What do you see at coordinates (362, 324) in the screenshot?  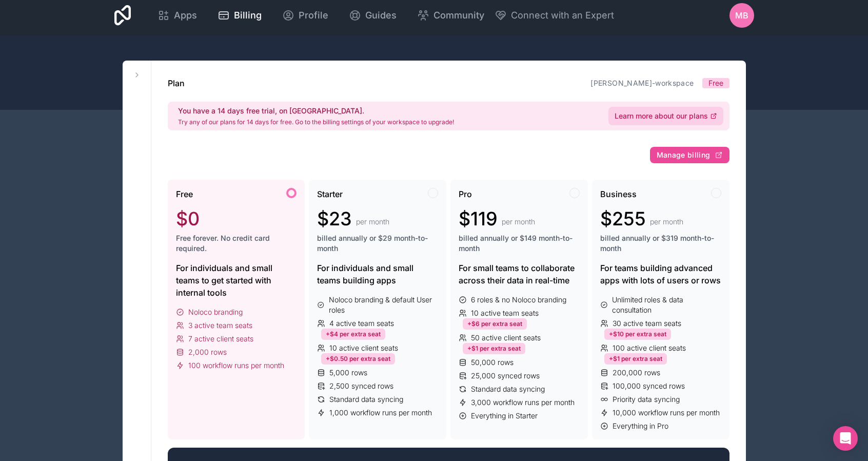 I see `span: 4 active team seats` at bounding box center [362, 324].